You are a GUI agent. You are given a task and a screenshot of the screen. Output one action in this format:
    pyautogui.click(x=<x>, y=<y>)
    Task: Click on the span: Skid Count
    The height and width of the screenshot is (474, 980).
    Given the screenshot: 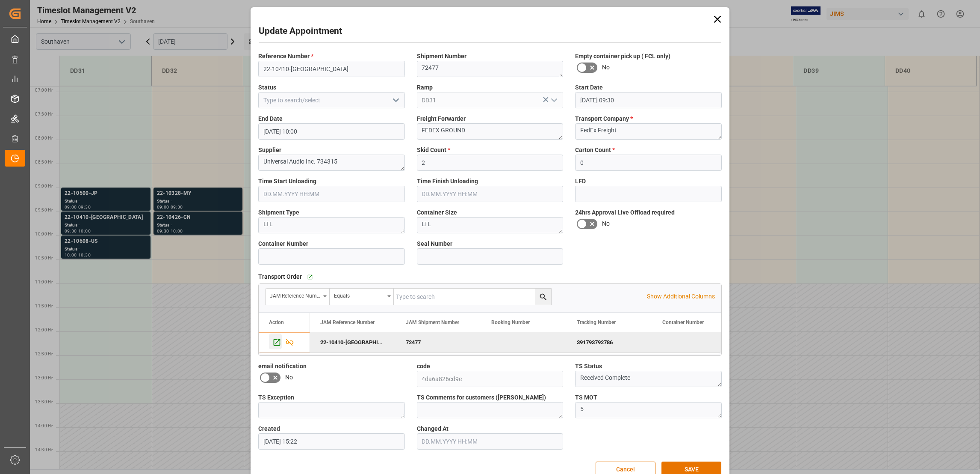 What is the action you would take?
    pyautogui.click(x=434, y=150)
    